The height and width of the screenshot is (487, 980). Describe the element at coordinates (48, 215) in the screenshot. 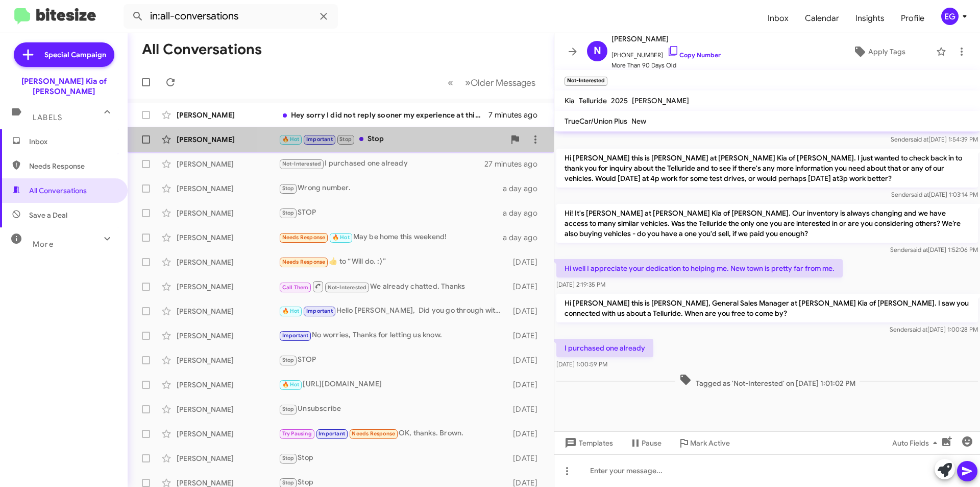

I see `span: Save a Deal` at that location.